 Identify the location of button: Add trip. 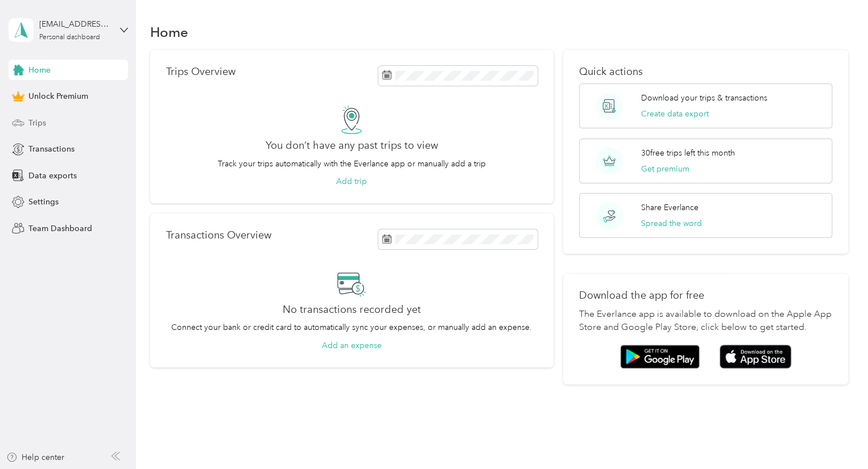
(351, 181).